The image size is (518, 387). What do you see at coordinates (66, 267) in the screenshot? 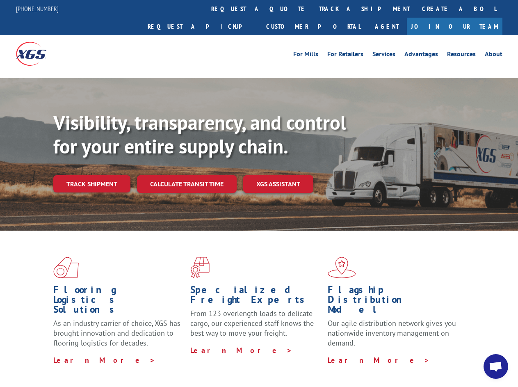
I see `img: xgs-icon-total-supply-chain-intelligence-red` at bounding box center [66, 267].